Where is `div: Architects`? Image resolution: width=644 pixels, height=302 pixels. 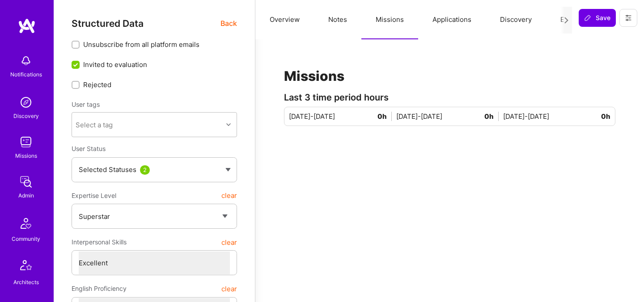 div: Architects is located at coordinates (26, 282).